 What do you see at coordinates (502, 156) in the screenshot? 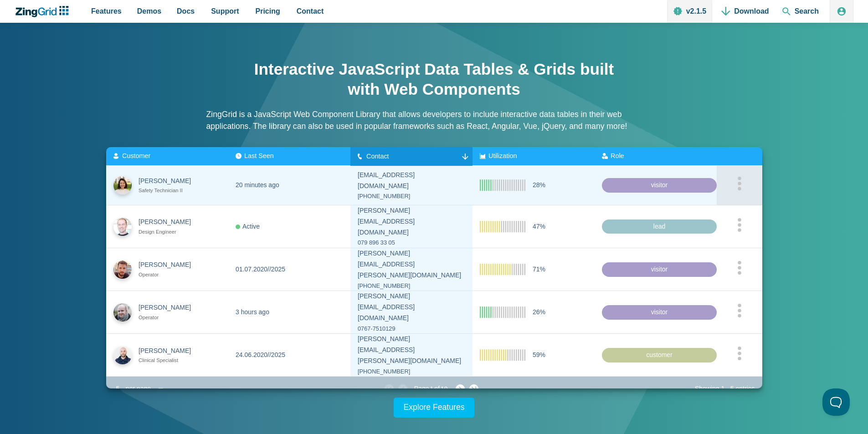
I see `span: Utilization` at bounding box center [502, 156].